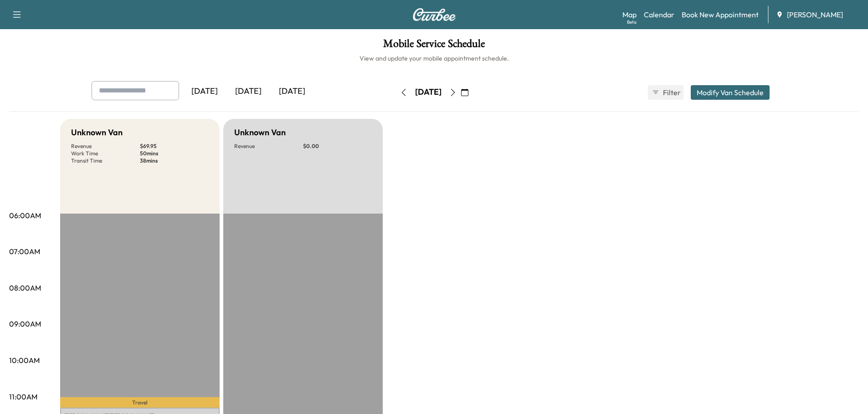 The image size is (868, 414). What do you see at coordinates (25, 251) in the screenshot?
I see `p: 07:00AM` at bounding box center [25, 251].